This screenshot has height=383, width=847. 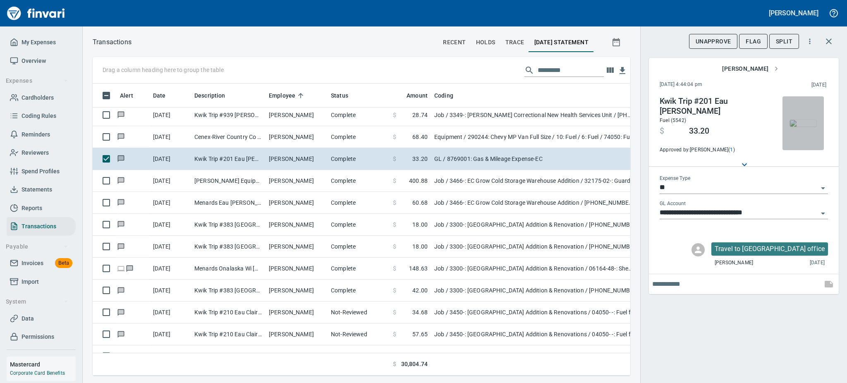 What do you see at coordinates (43, 364) in the screenshot?
I see `h6: Mastercard` at bounding box center [43, 364].